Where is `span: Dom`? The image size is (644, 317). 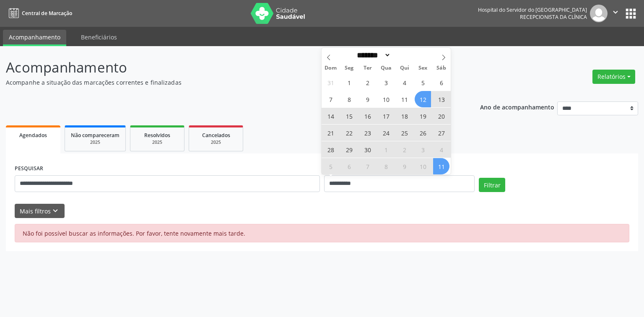 span: Dom is located at coordinates (331, 68).